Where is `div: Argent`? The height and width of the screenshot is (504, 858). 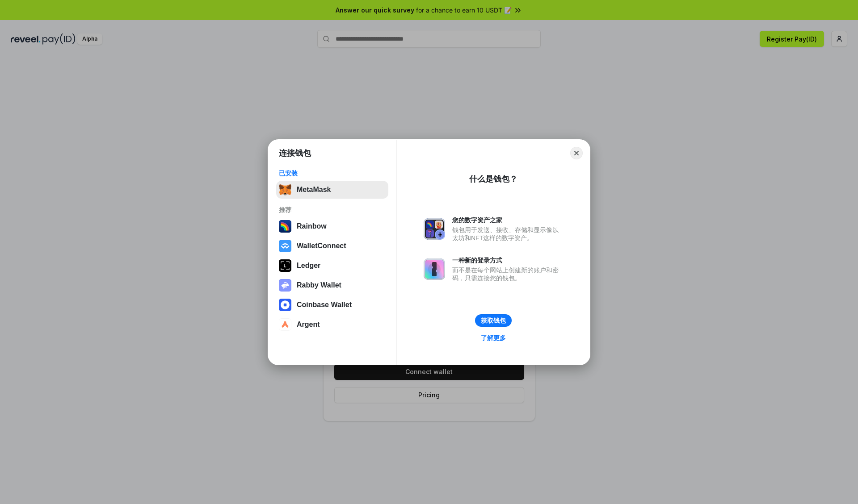 div: Argent is located at coordinates (309, 324).